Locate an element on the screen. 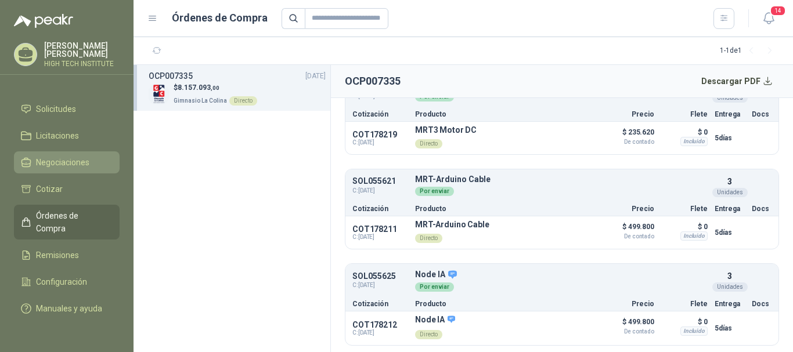 The height and width of the screenshot is (352, 793). button: 14 is located at coordinates (768, 19).